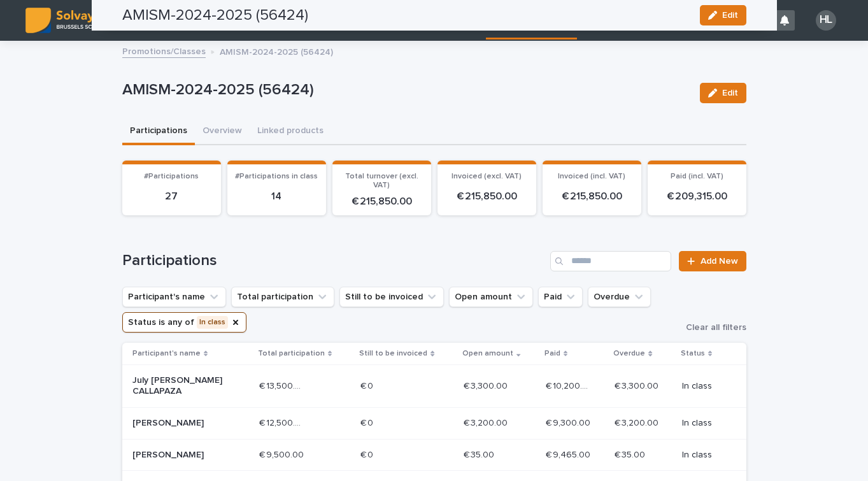  I want to click on p: € 13,500.00, so click(283, 385).